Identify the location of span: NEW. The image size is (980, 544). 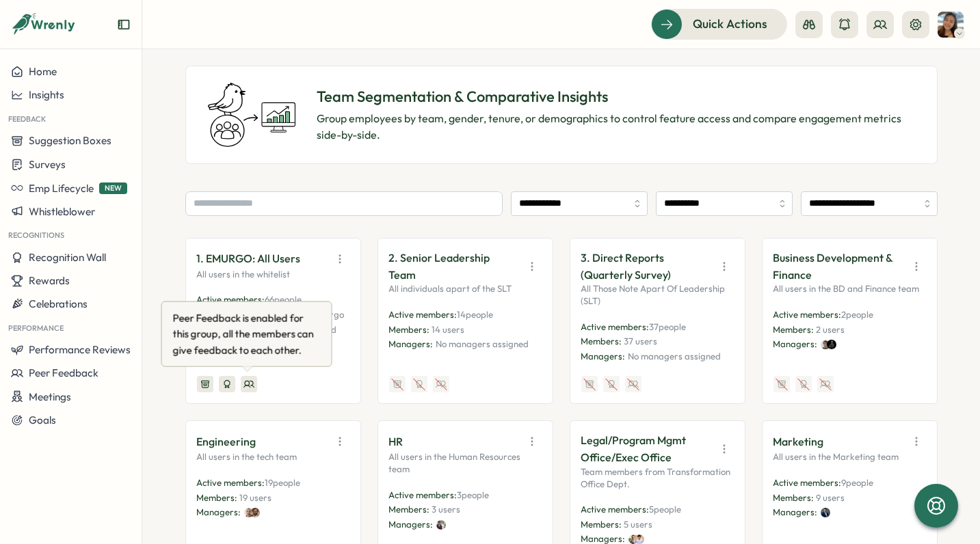
(113, 188).